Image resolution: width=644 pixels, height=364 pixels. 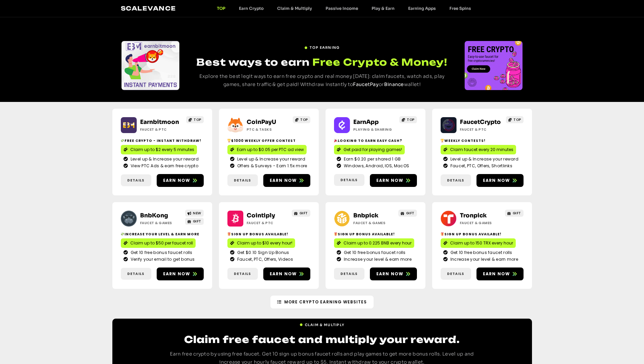 I want to click on span: Get $0.10 Sign Up Bonus, so click(x=262, y=253).